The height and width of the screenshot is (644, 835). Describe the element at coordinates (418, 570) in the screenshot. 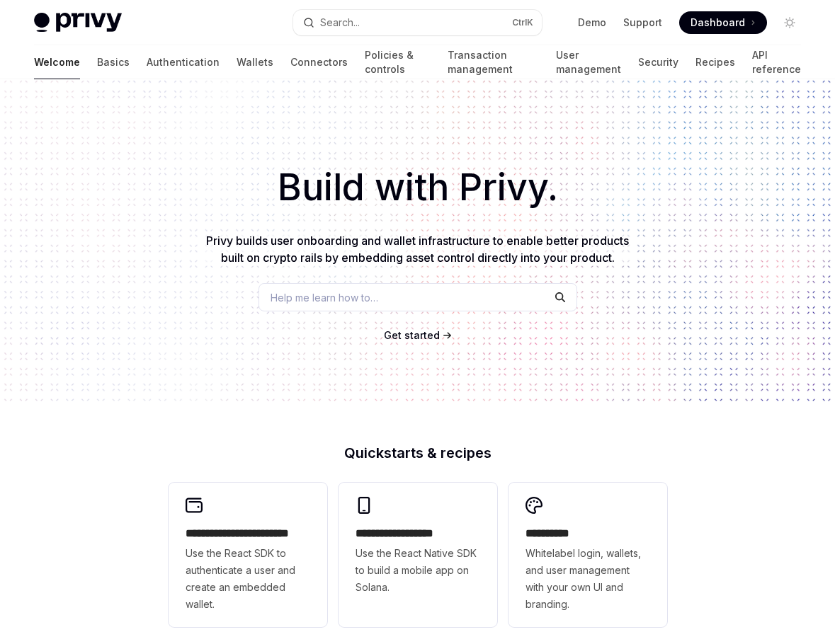

I see `span: Use the React Native SDK to build a mobile app on Solana.` at that location.